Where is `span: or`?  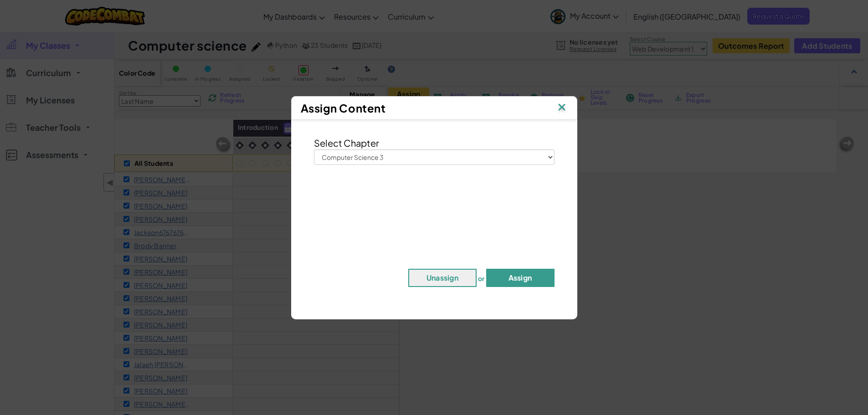
span: or is located at coordinates (481, 277).